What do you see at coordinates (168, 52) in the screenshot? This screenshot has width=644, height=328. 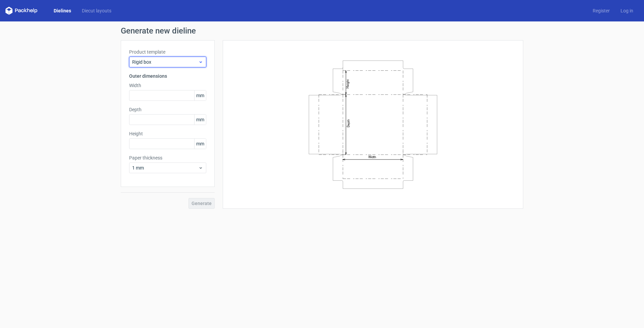 I see `label: Product template` at bounding box center [168, 52].